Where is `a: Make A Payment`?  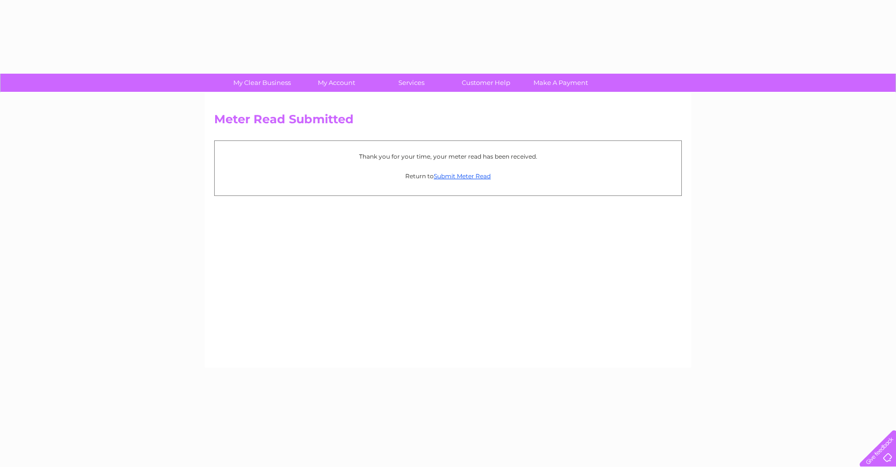 a: Make A Payment is located at coordinates (561, 83).